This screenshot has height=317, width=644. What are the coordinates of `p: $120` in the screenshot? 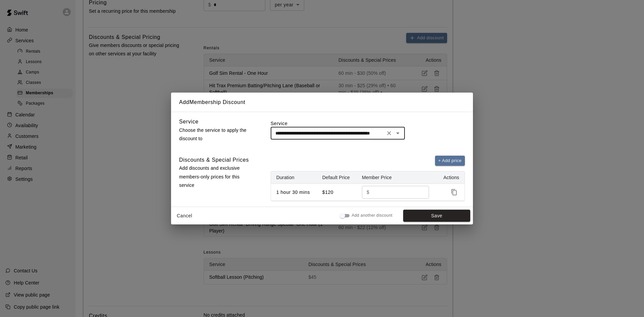 It's located at (337, 193).